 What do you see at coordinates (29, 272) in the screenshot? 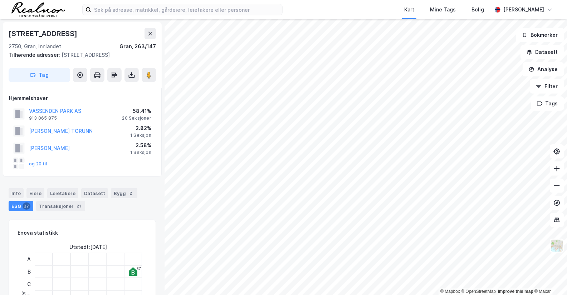
I see `div: B` at bounding box center [29, 272].